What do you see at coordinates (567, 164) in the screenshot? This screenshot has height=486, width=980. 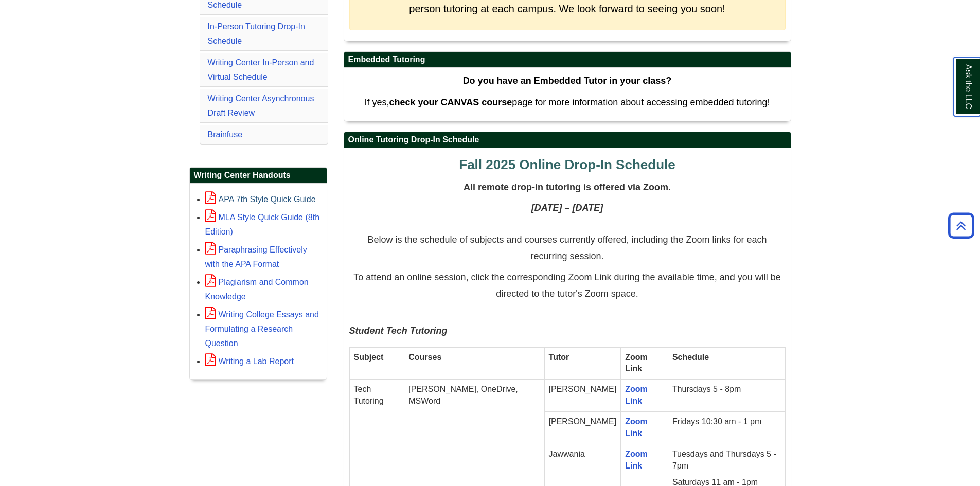 I see `span: Fall 2025 Online Drop-In Schedule` at bounding box center [567, 164].